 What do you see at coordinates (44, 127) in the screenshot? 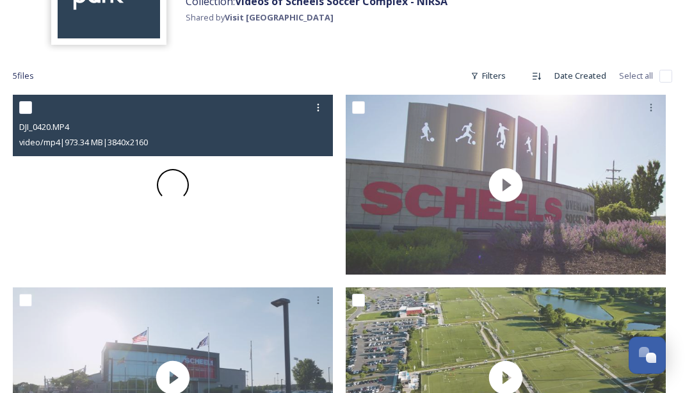
I see `span: DJI_0420.MP4` at bounding box center [44, 127].